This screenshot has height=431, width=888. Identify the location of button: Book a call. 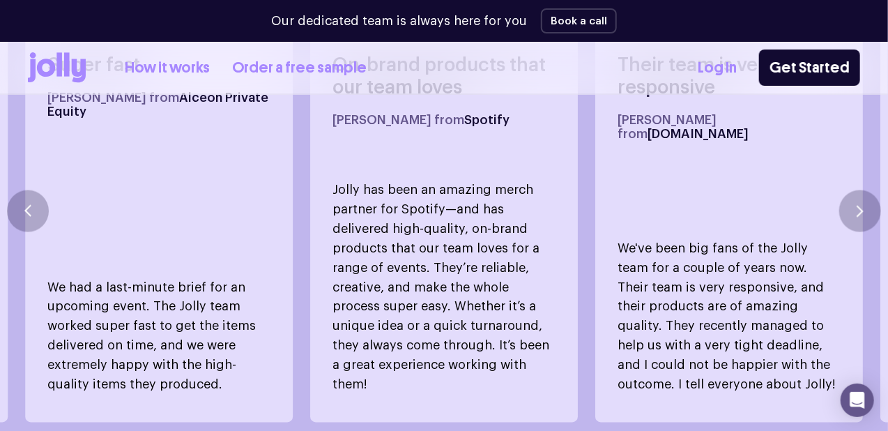
(579, 21).